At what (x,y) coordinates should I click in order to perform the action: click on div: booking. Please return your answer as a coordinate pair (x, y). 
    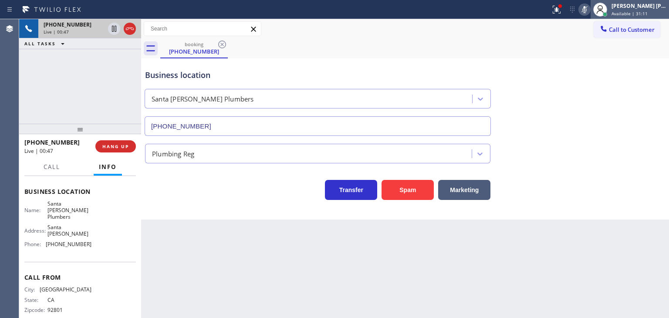
    Looking at the image, I should click on (194, 44).